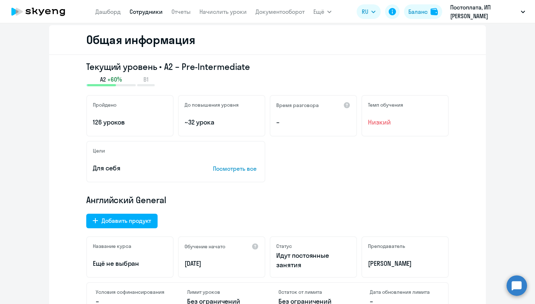  What do you see at coordinates (313, 292) in the screenshot?
I see `h4: Остаток от лимита` at bounding box center [313, 292].